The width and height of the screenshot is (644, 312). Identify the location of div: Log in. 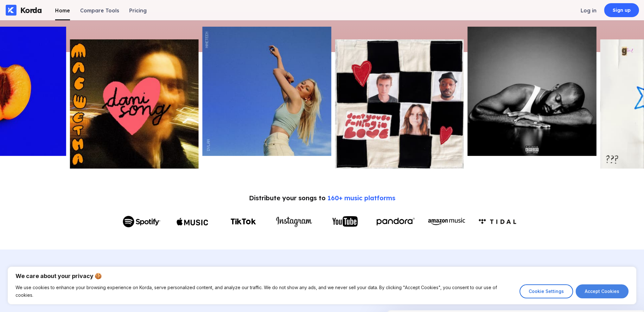
(589, 11).